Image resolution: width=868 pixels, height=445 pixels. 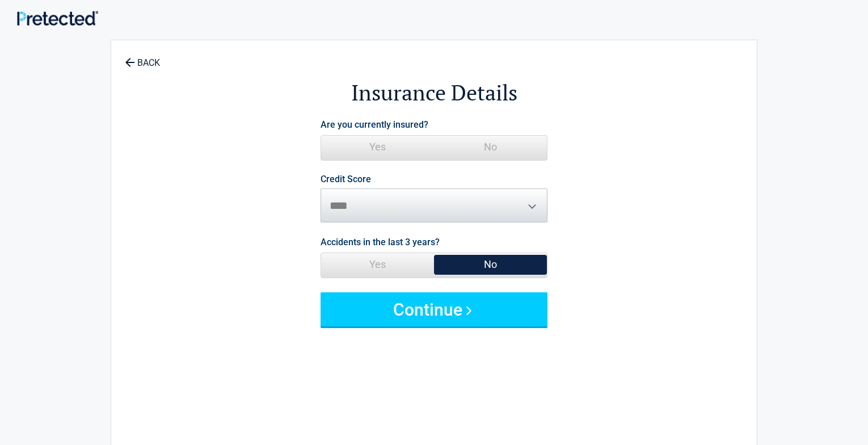 I want to click on label: Credit Score, so click(x=346, y=179).